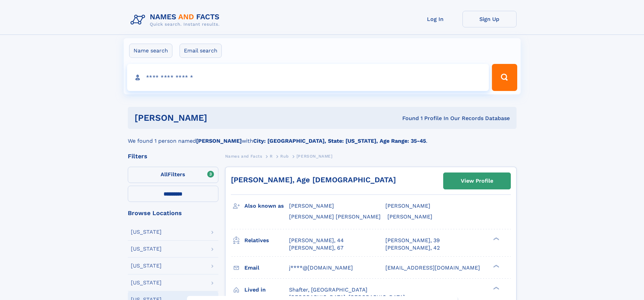  I want to click on div: View Profile, so click(477, 181).